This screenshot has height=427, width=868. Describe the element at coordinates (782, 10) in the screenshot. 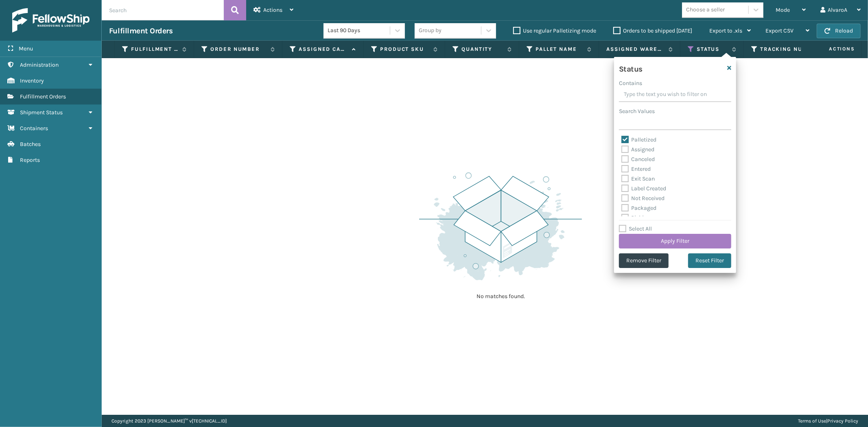

I see `span: Mode` at that location.